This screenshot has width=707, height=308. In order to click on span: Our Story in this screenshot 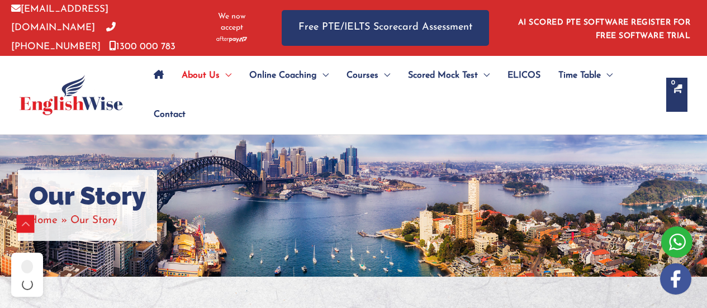, I will do `click(93, 220)`.